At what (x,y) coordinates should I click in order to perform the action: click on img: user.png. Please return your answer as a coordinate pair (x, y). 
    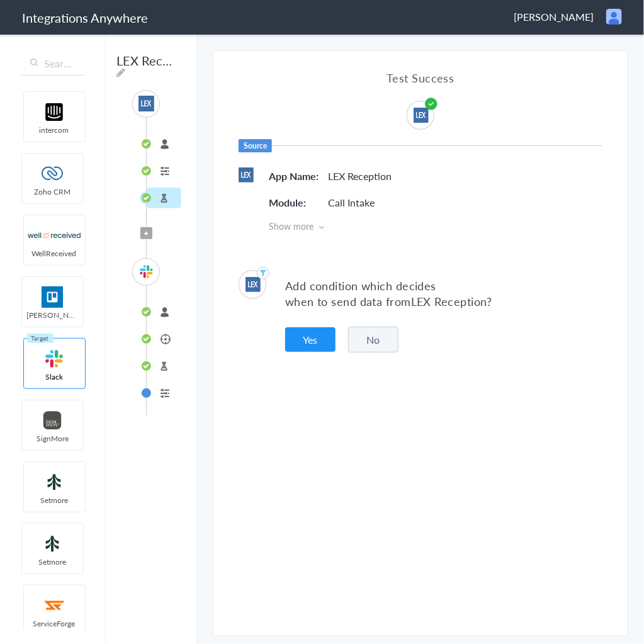
    Looking at the image, I should click on (614, 17).